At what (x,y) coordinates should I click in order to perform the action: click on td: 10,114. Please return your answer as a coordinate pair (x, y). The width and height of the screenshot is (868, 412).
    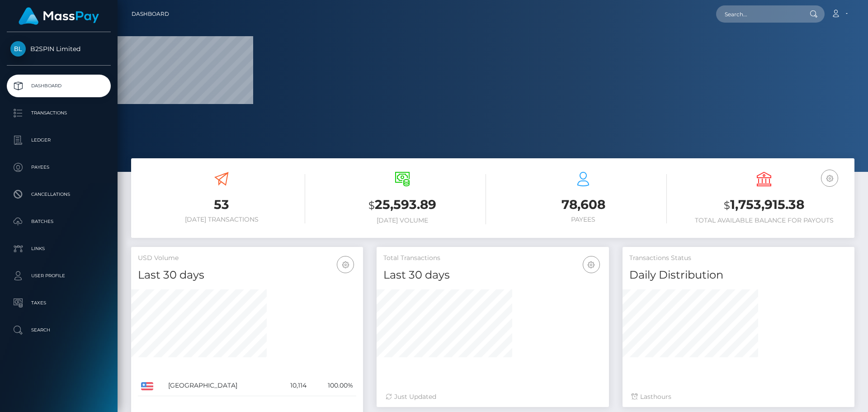
    Looking at the image, I should click on (293, 386).